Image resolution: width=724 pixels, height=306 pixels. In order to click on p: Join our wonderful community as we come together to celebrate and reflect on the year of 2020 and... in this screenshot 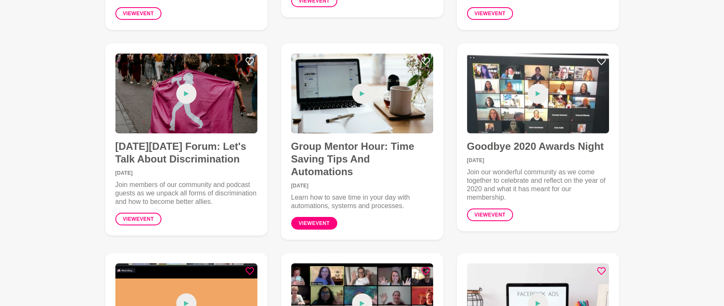, I will do `click(538, 185)`.